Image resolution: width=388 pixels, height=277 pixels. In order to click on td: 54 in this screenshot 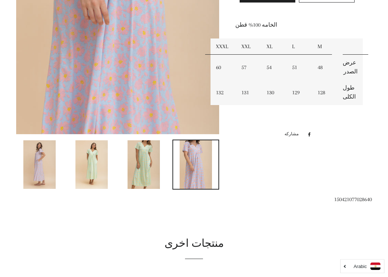, I will do `click(274, 68)`.